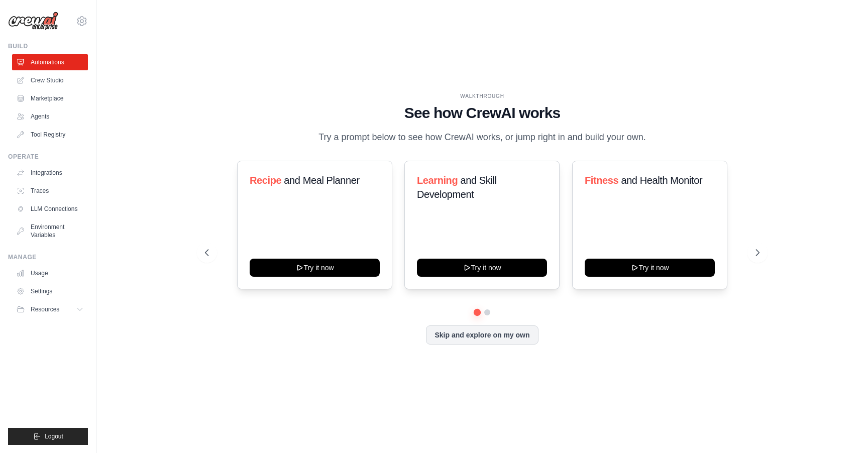 The image size is (868, 453). What do you see at coordinates (50, 116) in the screenshot?
I see `a: Agents` at bounding box center [50, 116].